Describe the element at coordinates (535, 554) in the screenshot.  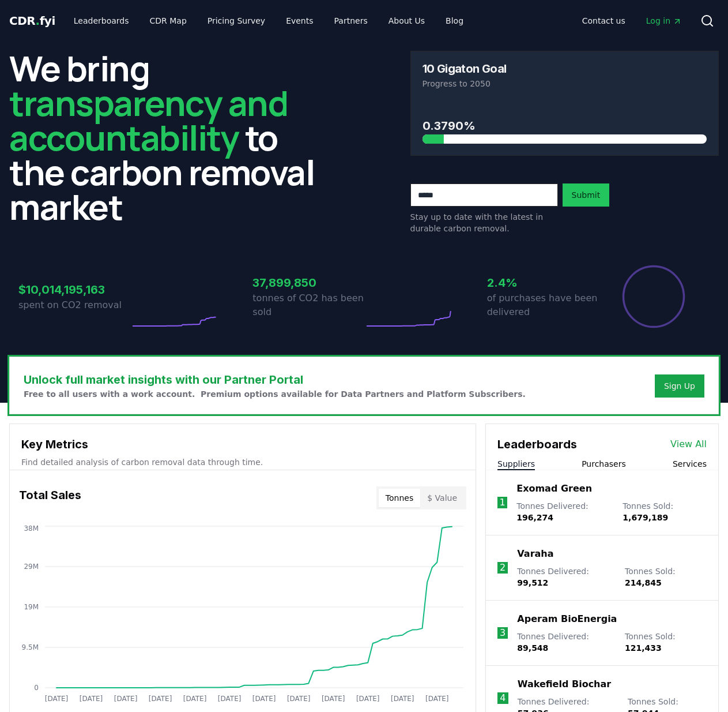
I see `p: Varaha` at that location.